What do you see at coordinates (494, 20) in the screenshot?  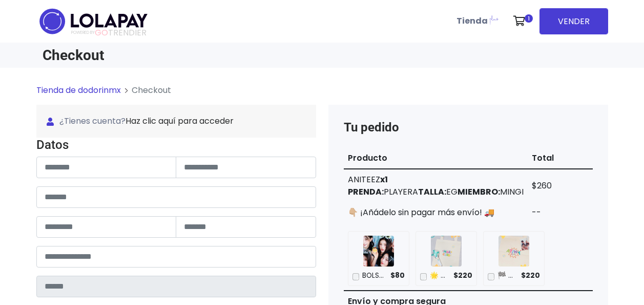 I see `img: Lolapay Plus` at bounding box center [494, 20].